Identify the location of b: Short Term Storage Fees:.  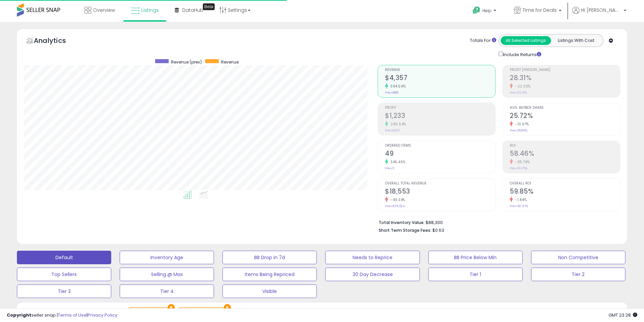
(405, 230).